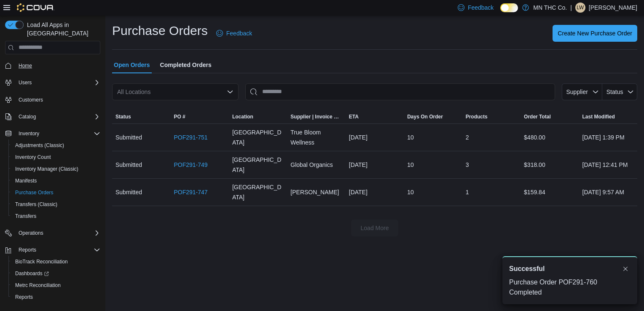  What do you see at coordinates (550, 165) in the screenshot?
I see `div: $318.00` at bounding box center [550, 165].